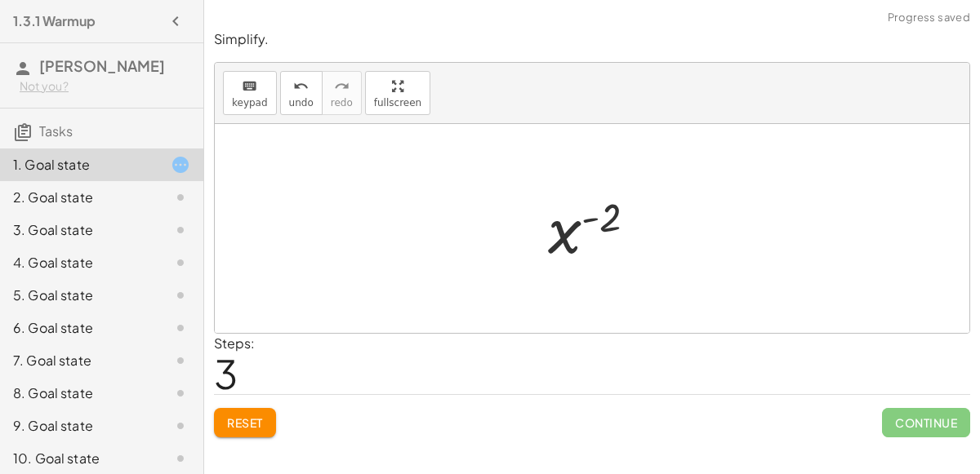  What do you see at coordinates (341, 103) in the screenshot?
I see `span: redo` at bounding box center [341, 103].